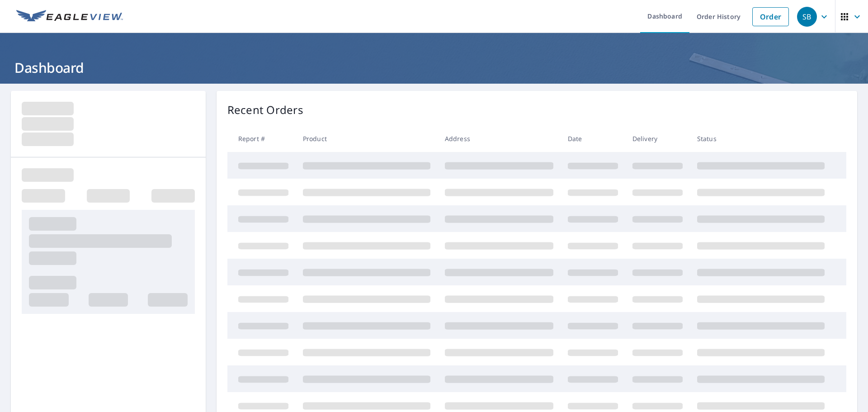 This screenshot has height=412, width=868. What do you see at coordinates (807, 17) in the screenshot?
I see `div: SB` at bounding box center [807, 17].